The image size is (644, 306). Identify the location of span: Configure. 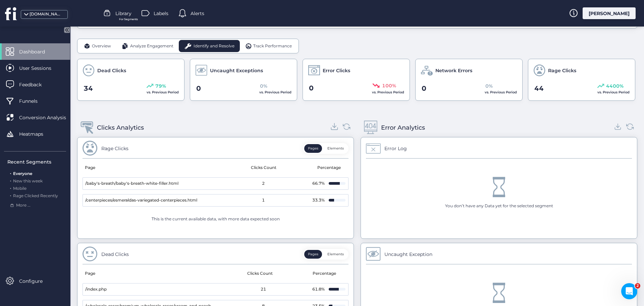
(36, 281).